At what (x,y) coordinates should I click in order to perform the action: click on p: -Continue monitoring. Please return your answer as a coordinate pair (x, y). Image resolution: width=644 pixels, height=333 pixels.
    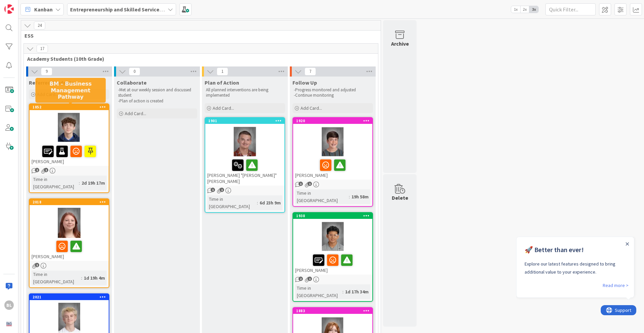
    Looking at the image, I should click on (333, 95).